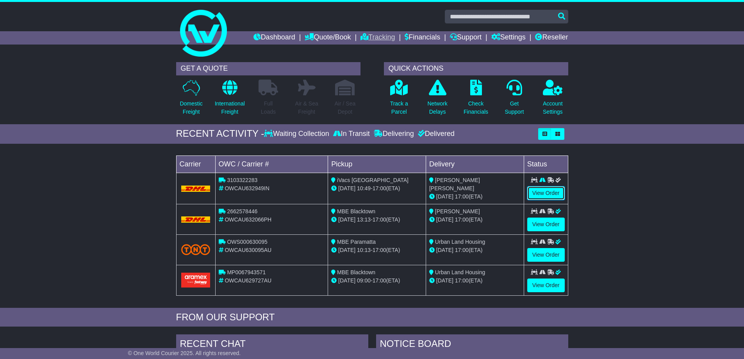 This screenshot has height=359, width=744. Describe the element at coordinates (476, 69) in the screenshot. I see `div: QUICK ACTIONS` at that location.